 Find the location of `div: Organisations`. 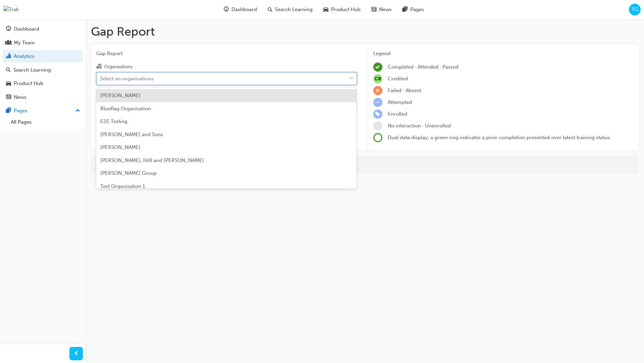

div: Organisations is located at coordinates (118, 67).